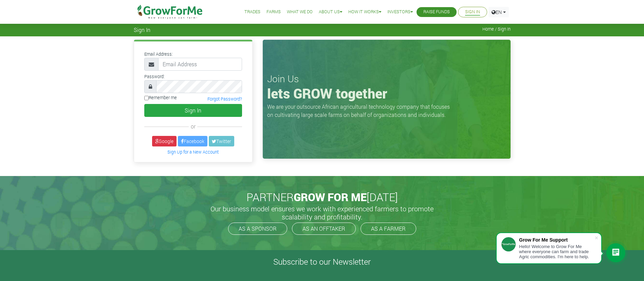  I want to click on a: Google, so click(164, 141).